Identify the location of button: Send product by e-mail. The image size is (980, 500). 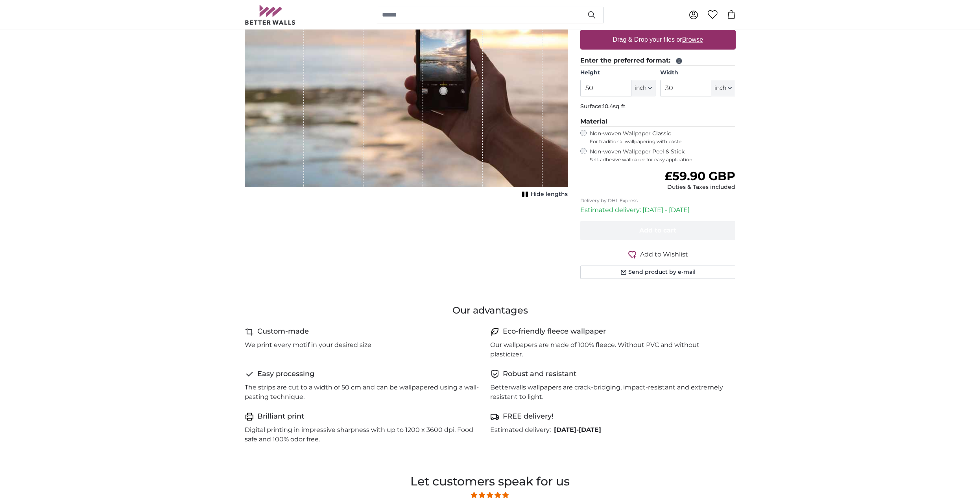
(658, 272).